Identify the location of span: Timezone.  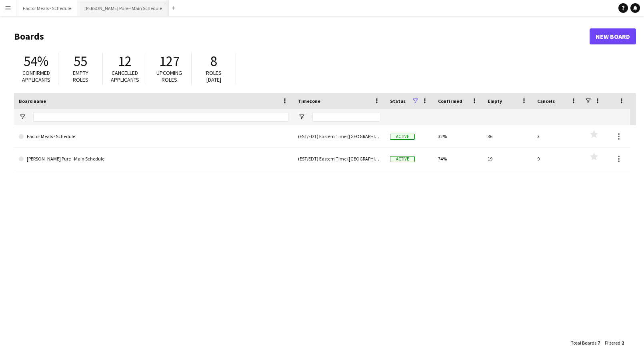
(309, 101).